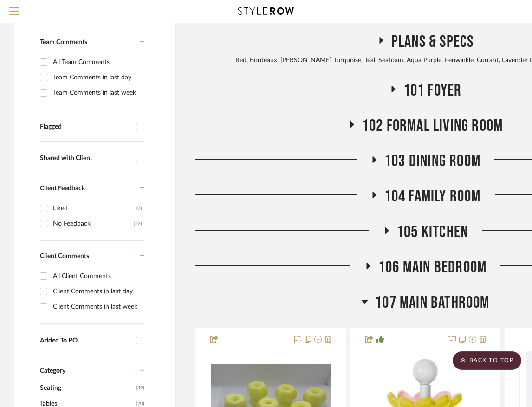  What do you see at coordinates (97, 306) in the screenshot?
I see `div: Client Comments in last week` at bounding box center [97, 306].